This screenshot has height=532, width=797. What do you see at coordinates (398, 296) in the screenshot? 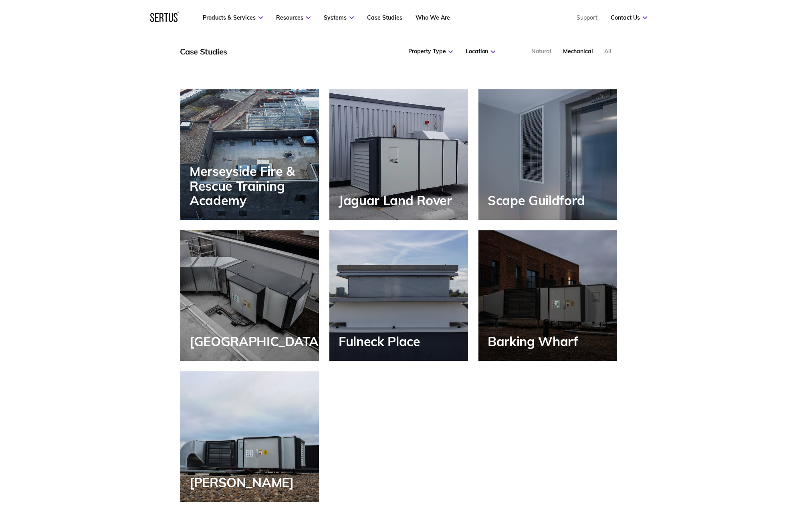
I see `a: Fulneck Place` at bounding box center [398, 296].